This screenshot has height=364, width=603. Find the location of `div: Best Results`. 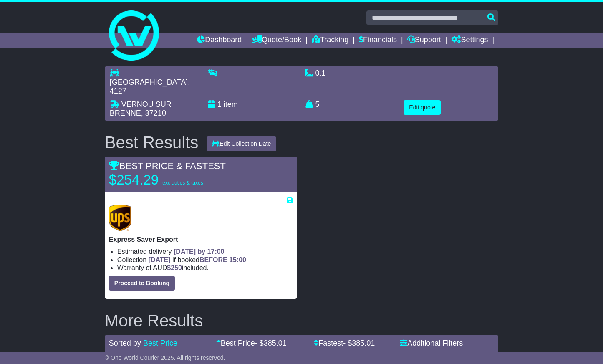

div: Best Results is located at coordinates (151, 143).